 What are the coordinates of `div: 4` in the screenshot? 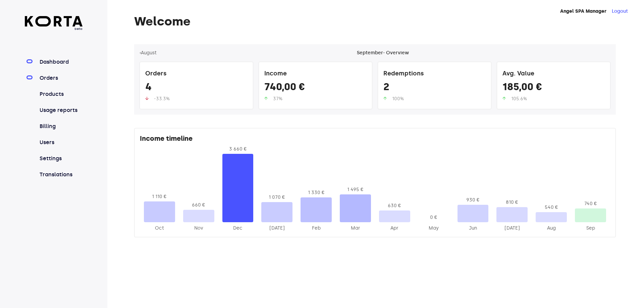 It's located at (196, 88).